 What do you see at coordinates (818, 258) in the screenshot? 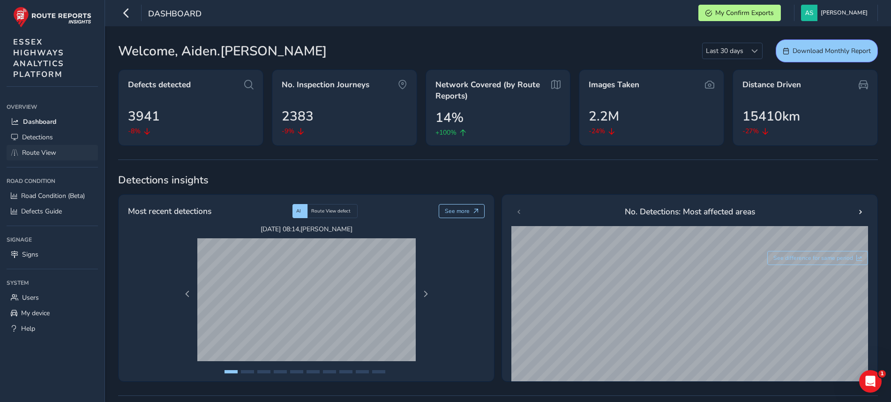
I see `button: See difference for same period` at bounding box center [818, 258].